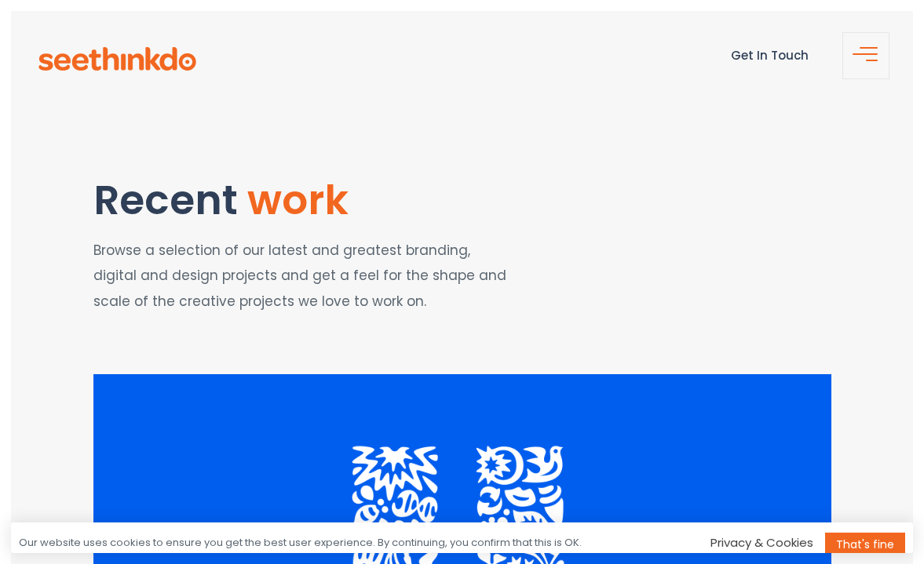 Image resolution: width=924 pixels, height=564 pixels. What do you see at coordinates (117, 59) in the screenshot?
I see `img: see-think-do-logo.png` at bounding box center [117, 59].